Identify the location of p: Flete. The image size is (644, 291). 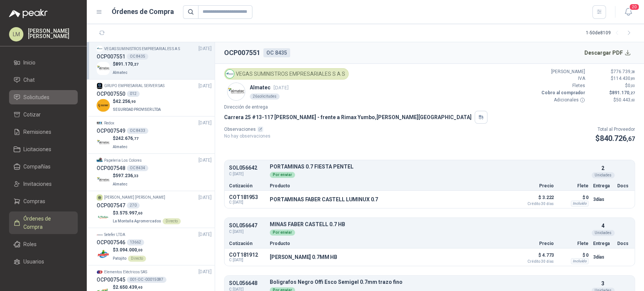
(573, 244).